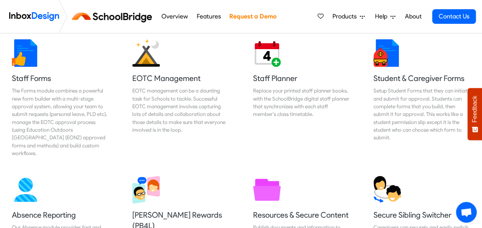  I want to click on a: Features, so click(209, 17).